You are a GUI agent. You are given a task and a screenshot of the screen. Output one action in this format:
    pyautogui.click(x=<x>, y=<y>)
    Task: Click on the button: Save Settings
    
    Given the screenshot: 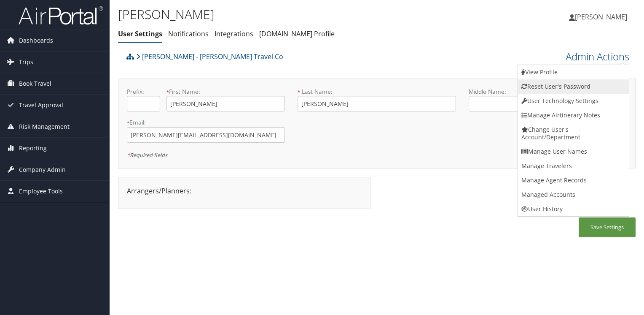 What is the action you would take?
    pyautogui.click(x=607, y=227)
    